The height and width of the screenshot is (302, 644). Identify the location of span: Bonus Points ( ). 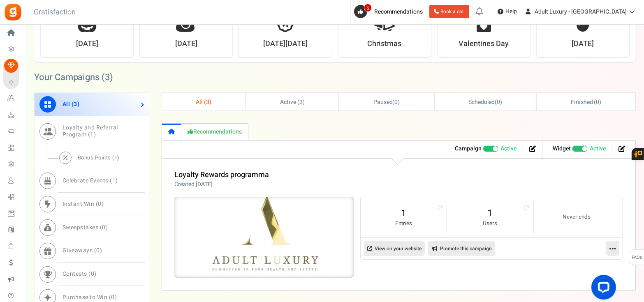
(99, 157).